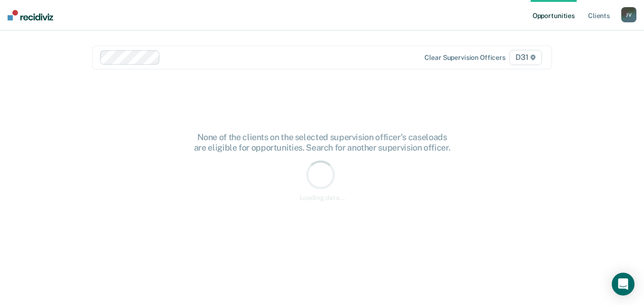 Image resolution: width=644 pixels, height=305 pixels. I want to click on img: Recidiviz, so click(31, 15).